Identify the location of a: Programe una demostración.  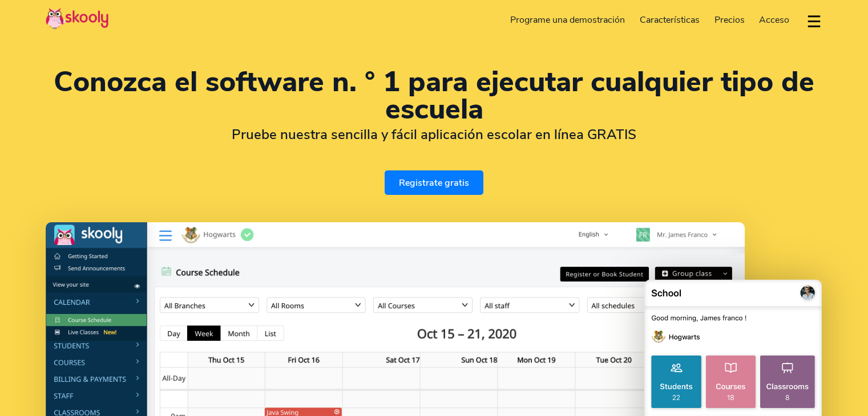
(568, 20).